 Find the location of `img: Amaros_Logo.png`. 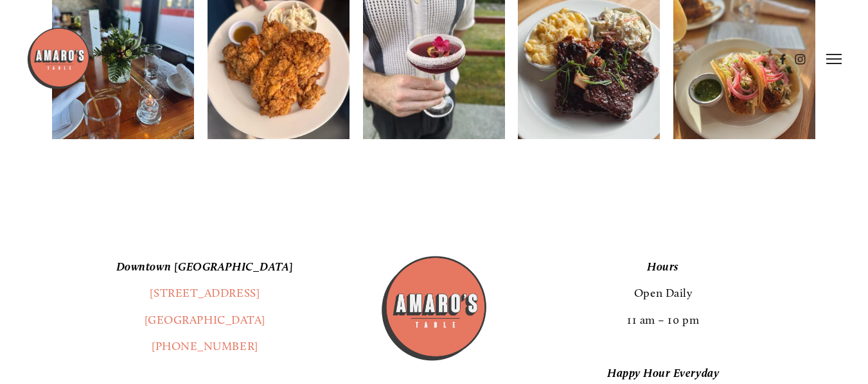

img: Amaros_Logo.png is located at coordinates (434, 309).